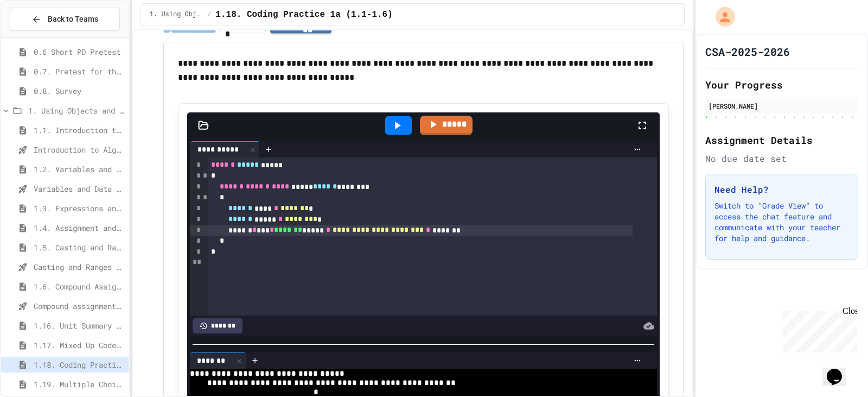 This screenshot has height=397, width=868. I want to click on span: 0.6 Short PD Pretest, so click(79, 51).